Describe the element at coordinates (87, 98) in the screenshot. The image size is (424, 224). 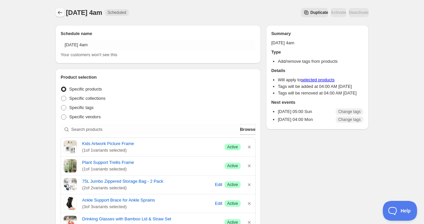
I see `span: Specific collections` at that location.